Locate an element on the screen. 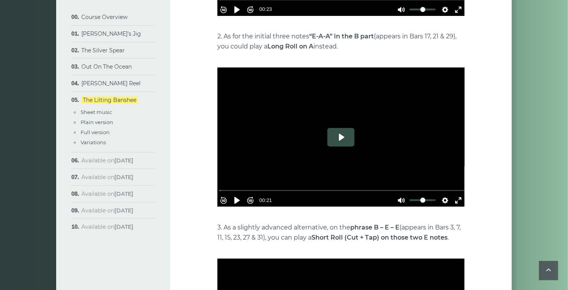 Image resolution: width=568 pixels, height=290 pixels. p: 2. As for the initial three notes (appears in Bars 17, 21 & 29), you could play a instead. is located at coordinates (341, 41).